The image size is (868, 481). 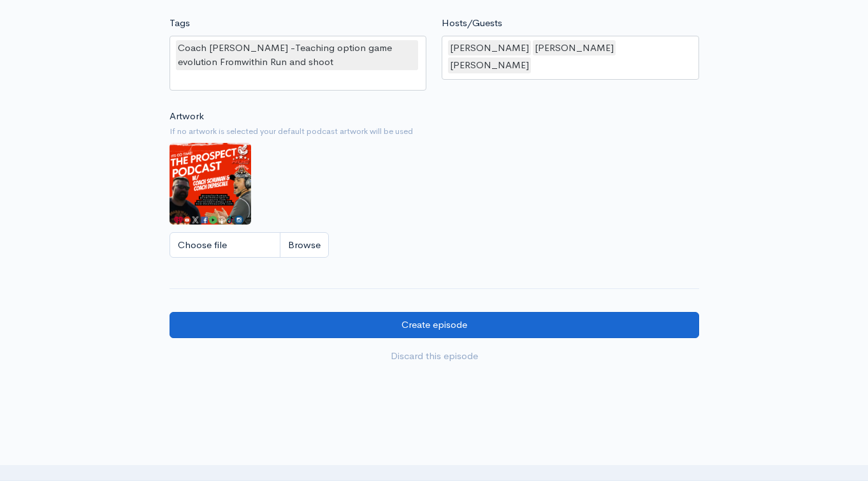 What do you see at coordinates (434, 356) in the screenshot?
I see `a: Discard this episode` at bounding box center [434, 356].